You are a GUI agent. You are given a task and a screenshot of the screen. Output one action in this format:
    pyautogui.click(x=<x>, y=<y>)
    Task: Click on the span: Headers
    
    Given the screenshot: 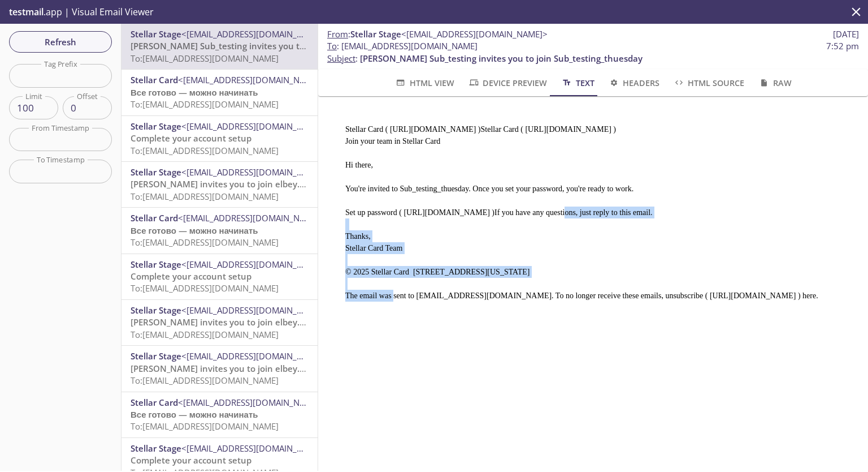 What is the action you would take?
    pyautogui.click(x=634, y=83)
    